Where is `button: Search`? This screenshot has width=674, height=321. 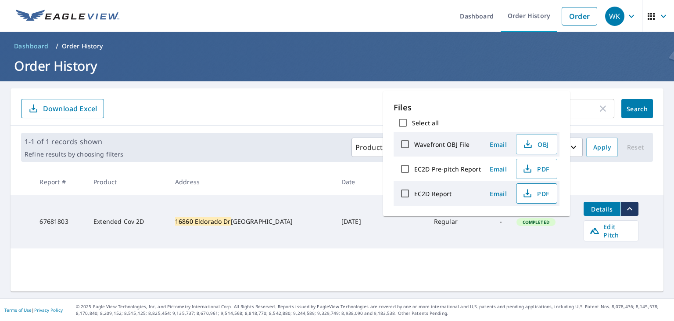 button: Search is located at coordinates (637, 108).